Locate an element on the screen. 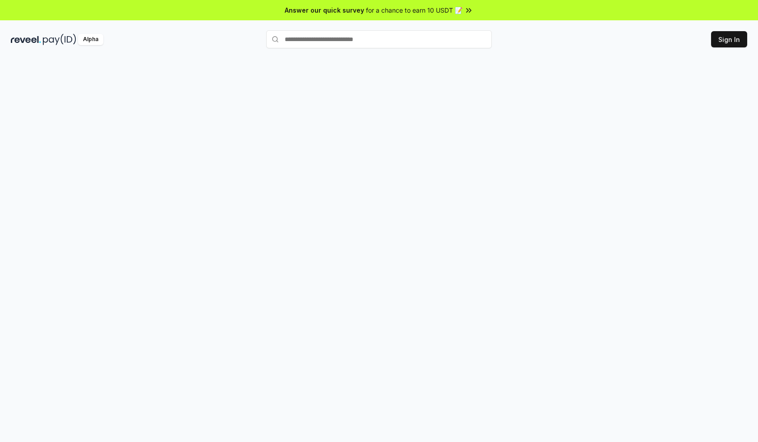  div: Alpha is located at coordinates (91, 39).